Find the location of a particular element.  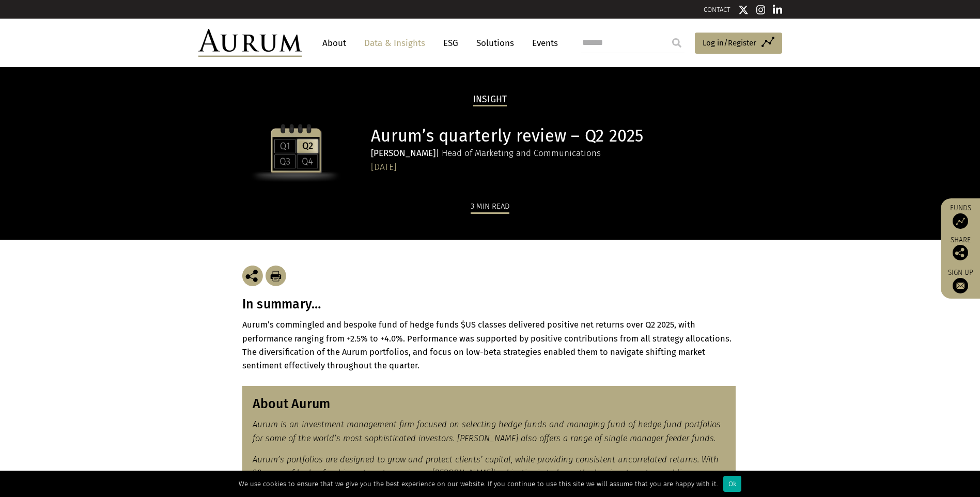

span: Log in/Register is located at coordinates (730, 42).